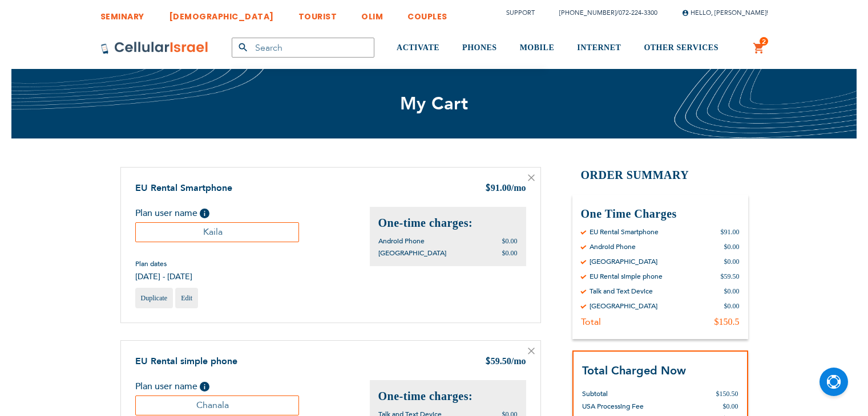 This screenshot has height=416, width=868. I want to click on input: Search, so click(303, 47).